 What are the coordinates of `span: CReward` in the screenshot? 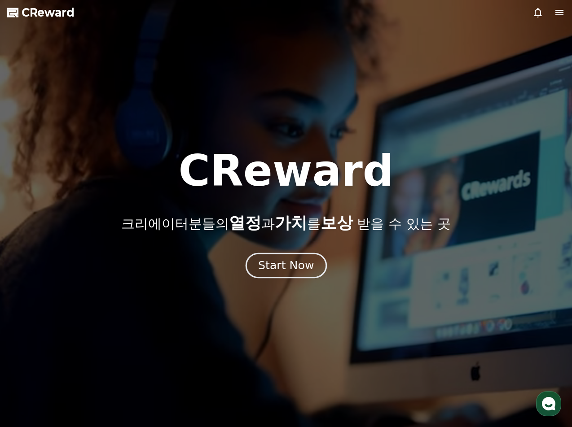 It's located at (48, 13).